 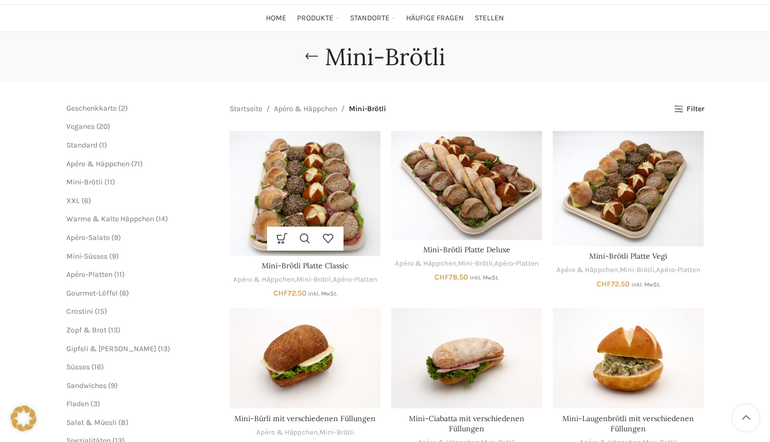 I want to click on div: Main navigation, so click(x=385, y=18).